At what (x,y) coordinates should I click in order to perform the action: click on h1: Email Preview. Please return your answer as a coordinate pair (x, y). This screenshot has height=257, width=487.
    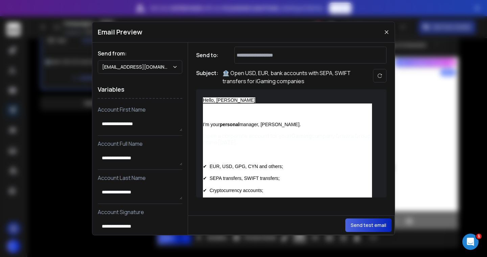
    Looking at the image, I should click on (120, 32).